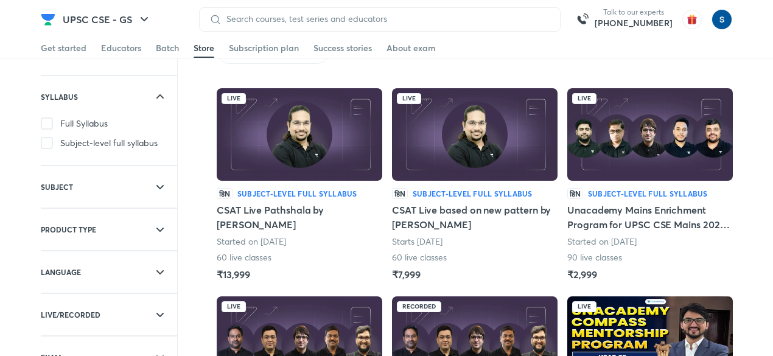 The width and height of the screenshot is (773, 356). What do you see at coordinates (411, 48) in the screenshot?
I see `a: About exam` at bounding box center [411, 48].